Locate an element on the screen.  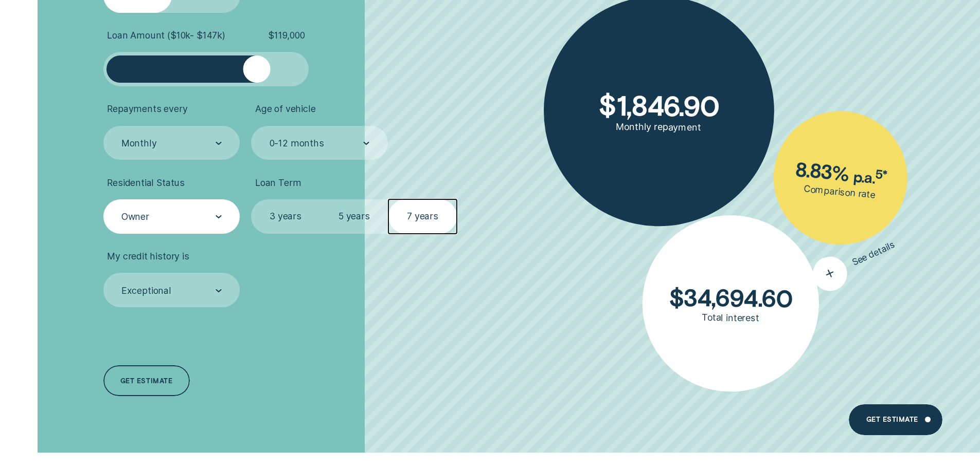
button: See details is located at coordinates (855, 262).